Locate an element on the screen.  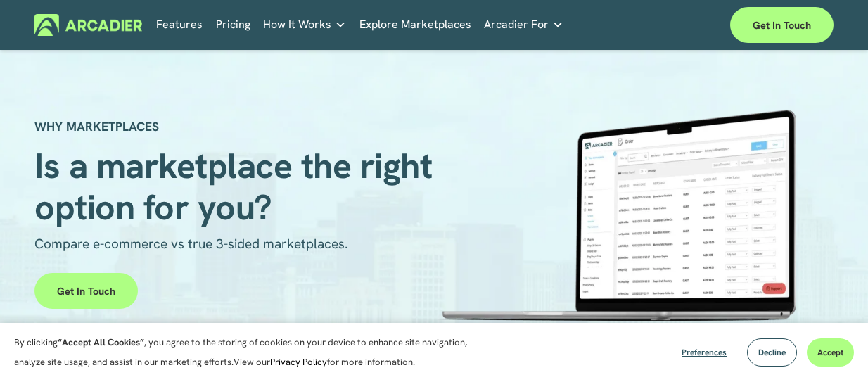
span: Arcadier For is located at coordinates (517, 25).